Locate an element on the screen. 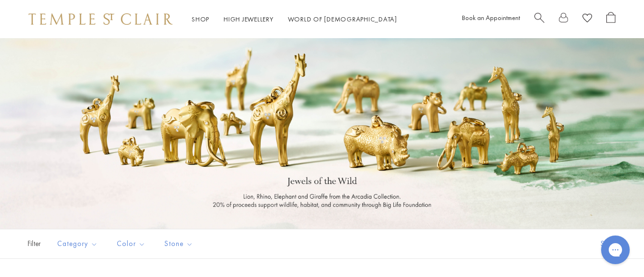 Image resolution: width=644 pixels, height=277 pixels. button: Category is located at coordinates (77, 243).